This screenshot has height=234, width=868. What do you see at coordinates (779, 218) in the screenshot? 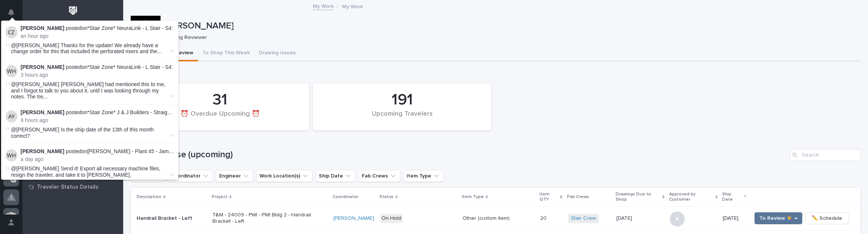
I see `button: To Review 👨‍🏭 →` at bounding box center [779, 218].